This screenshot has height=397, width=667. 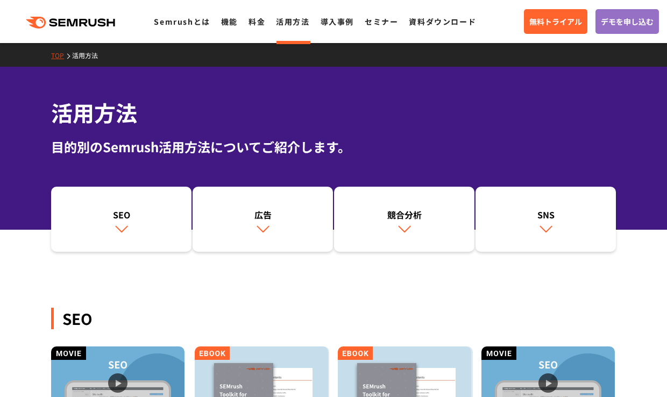 What do you see at coordinates (263, 220) in the screenshot?
I see `a: 広告` at bounding box center [263, 220].